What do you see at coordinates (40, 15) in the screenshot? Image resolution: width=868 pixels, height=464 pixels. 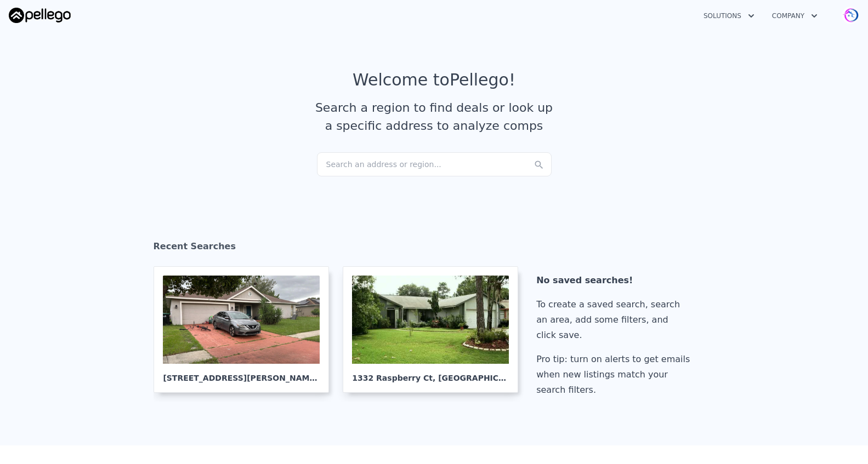 I see `img: Pellego` at bounding box center [40, 15].